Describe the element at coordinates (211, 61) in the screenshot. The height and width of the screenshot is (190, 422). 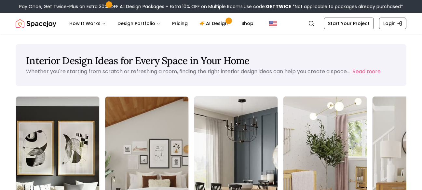
I see `h1: Interior Design Ideas for Every Space in Your Home` at that location.